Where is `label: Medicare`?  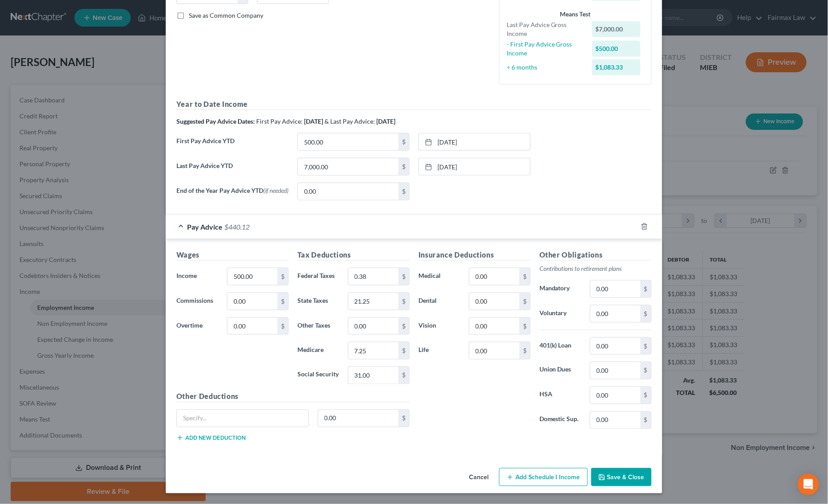
label: Medicare is located at coordinates (318, 351).